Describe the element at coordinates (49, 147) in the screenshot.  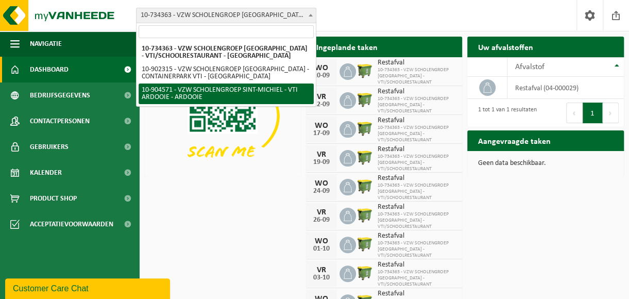
I see `span: Gebruikers` at that location.